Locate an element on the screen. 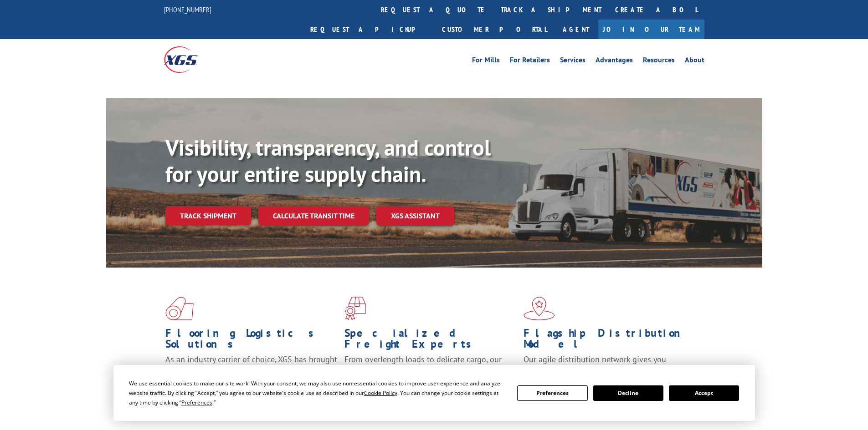 The width and height of the screenshot is (868, 430). button: Accept is located at coordinates (704, 393).